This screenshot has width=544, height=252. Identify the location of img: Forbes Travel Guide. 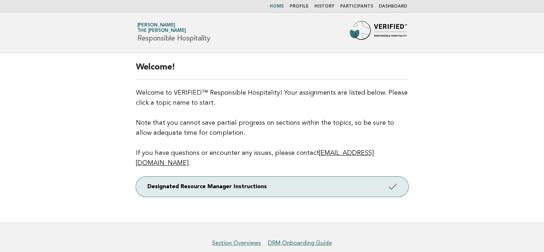
(379, 33).